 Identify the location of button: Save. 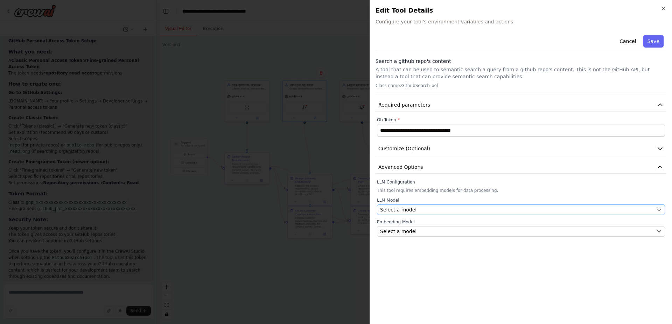
(653, 41).